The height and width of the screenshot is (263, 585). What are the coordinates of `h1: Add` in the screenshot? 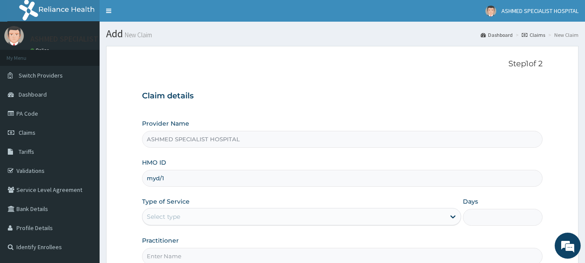 It's located at (342, 34).